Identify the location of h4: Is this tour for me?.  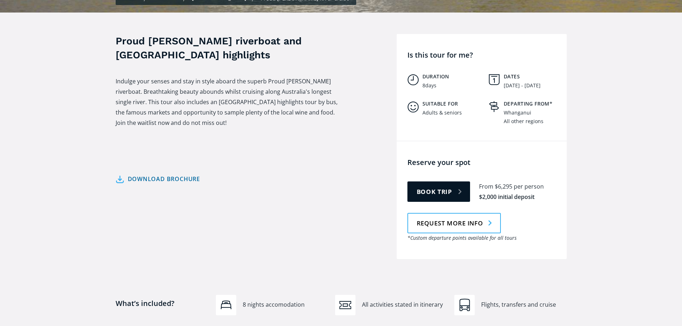
(485, 55).